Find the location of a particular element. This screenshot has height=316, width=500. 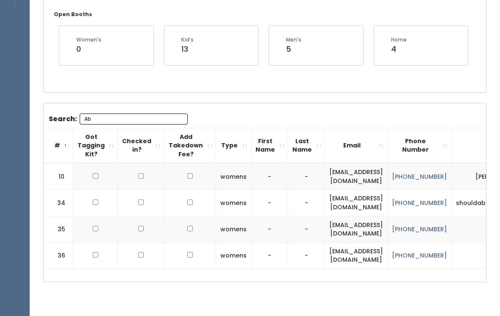

th: Checked in?: activate to sort column ascending is located at coordinates (141, 145).